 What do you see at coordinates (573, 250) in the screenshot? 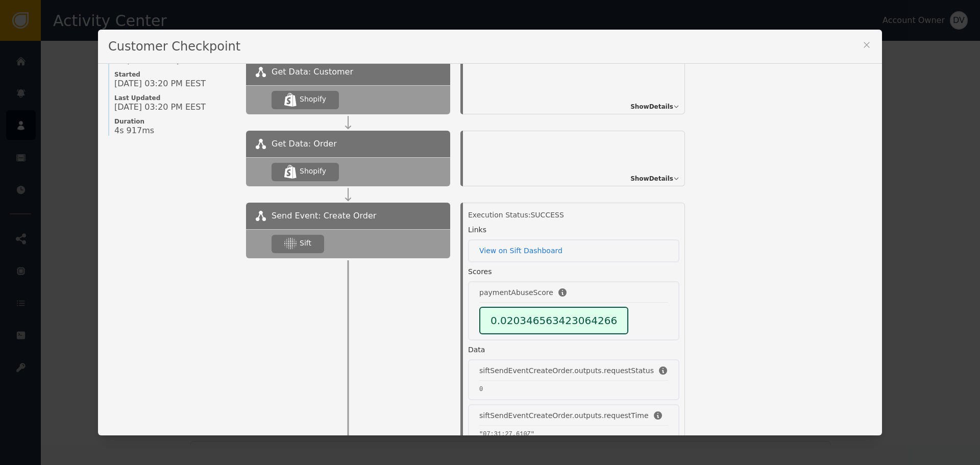
I see `a: View on Sift Dashboard` at bounding box center [573, 250].